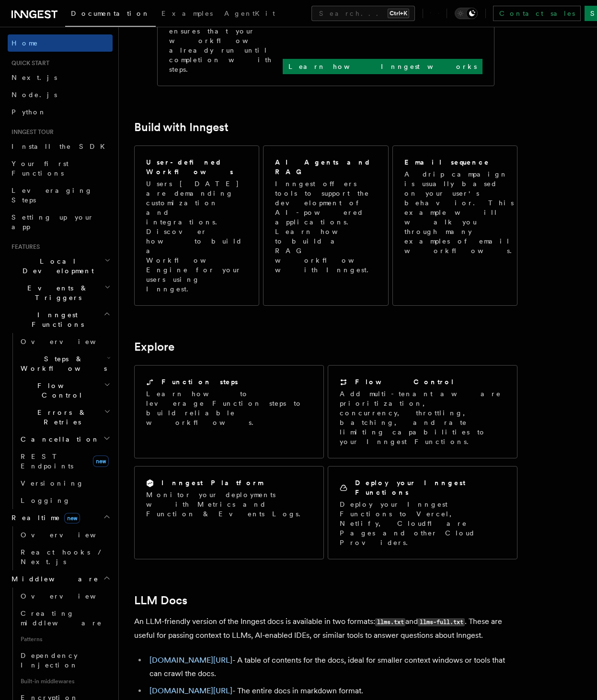  I want to click on button: Search...Ctrl+K, so click(363, 14).